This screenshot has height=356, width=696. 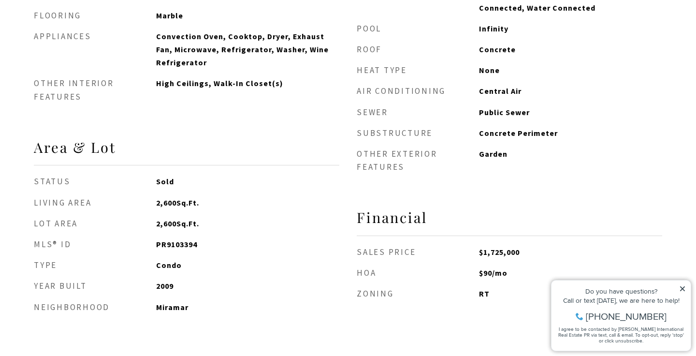 What do you see at coordinates (95, 50) in the screenshot?
I see `strong: APPLIANCES` at bounding box center [95, 50].